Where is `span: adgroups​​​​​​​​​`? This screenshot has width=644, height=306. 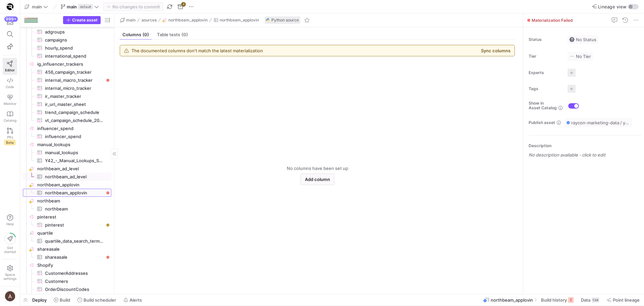
span: adgroups​​​​​​​​​ is located at coordinates (74, 32).